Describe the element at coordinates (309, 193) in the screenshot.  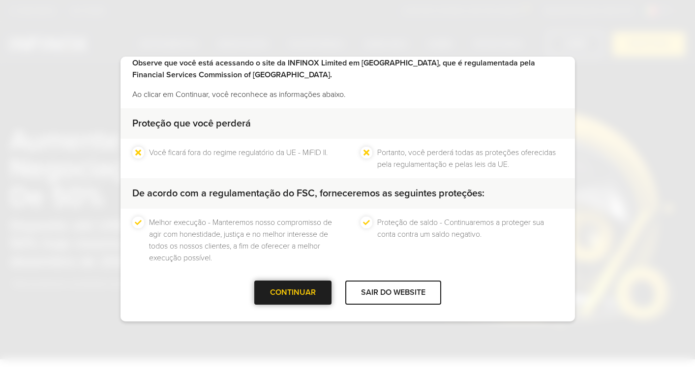
I see `strong: De acordo com a regulamentação do FSC, forneceremos as seguintes proteções:` at that location.